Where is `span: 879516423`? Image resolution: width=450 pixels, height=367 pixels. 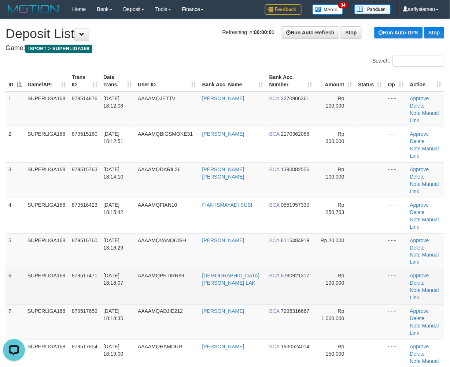 span: 879516423 is located at coordinates (85, 205).